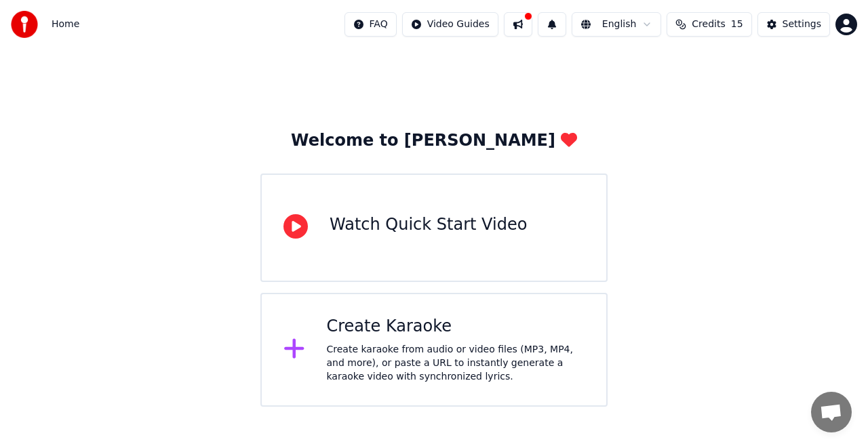 This screenshot has width=868, height=446. Describe the element at coordinates (456, 327) in the screenshot. I see `div: Create Karaoke` at that location.